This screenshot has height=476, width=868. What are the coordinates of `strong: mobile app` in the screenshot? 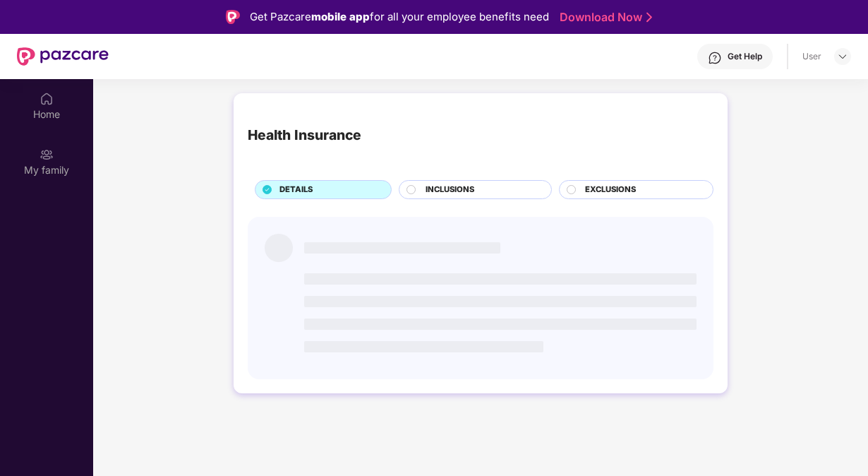 It's located at (340, 16).